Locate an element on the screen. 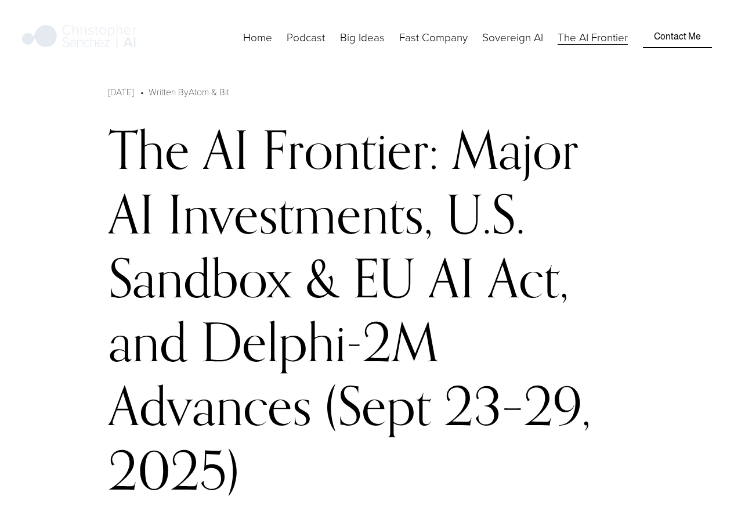 The height and width of the screenshot is (507, 734). div: and is located at coordinates (148, 341).